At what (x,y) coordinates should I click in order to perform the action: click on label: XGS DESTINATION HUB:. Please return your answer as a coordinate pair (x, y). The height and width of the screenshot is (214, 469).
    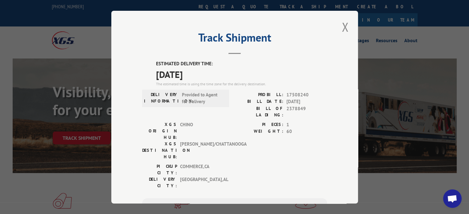
    Looking at the image, I should click on (159, 150).